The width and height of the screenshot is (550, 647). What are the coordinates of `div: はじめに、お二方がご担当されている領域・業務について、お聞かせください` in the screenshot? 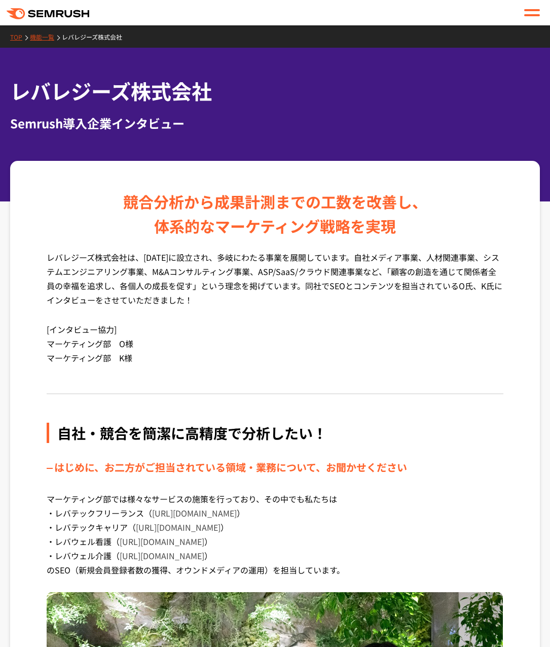 It's located at (275, 467).